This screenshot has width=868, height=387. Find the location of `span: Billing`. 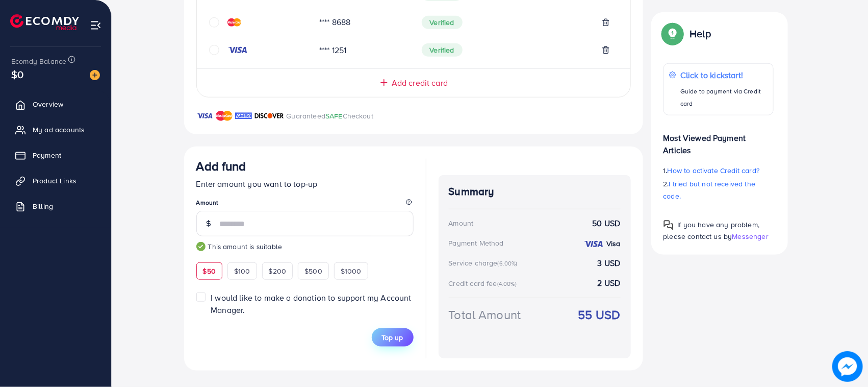

span: Billing is located at coordinates (43, 206).